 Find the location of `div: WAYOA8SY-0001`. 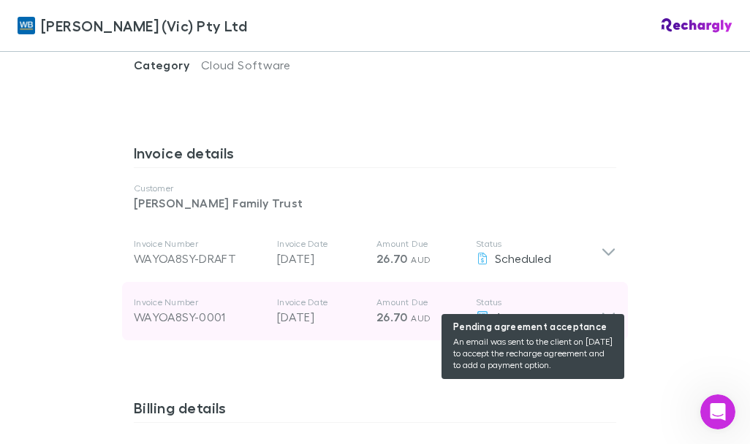

div: WAYOA8SY-0001 is located at coordinates (199, 317).